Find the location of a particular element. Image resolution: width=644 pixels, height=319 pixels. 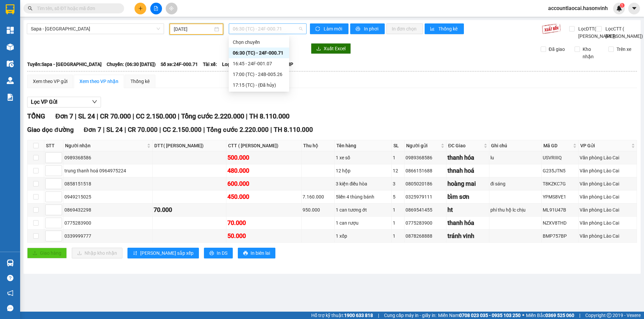

div: Xem theo VP gửi is located at coordinates (50, 81).